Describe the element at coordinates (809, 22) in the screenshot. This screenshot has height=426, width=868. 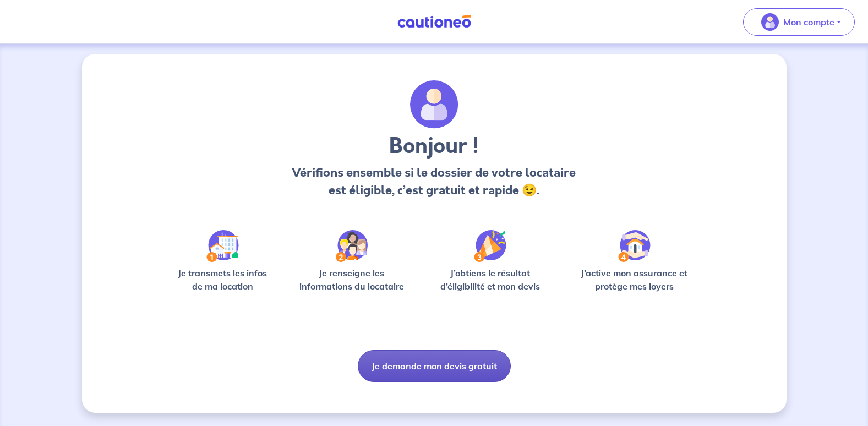
I see `p: Mon compte` at that location.